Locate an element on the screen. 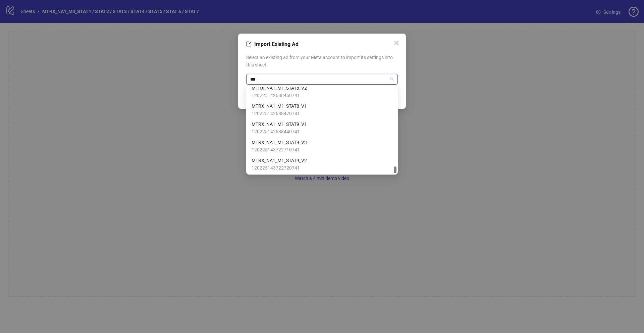  span: Select an existing ad from your Meta account to import its settings into this sheet. is located at coordinates (322, 61).